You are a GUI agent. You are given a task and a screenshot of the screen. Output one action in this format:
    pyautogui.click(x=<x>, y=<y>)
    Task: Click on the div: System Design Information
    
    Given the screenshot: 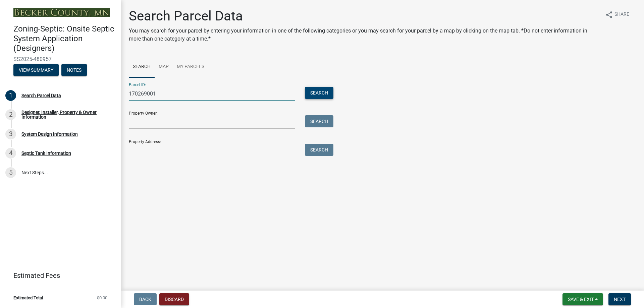 What is the action you would take?
    pyautogui.click(x=50, y=134)
    